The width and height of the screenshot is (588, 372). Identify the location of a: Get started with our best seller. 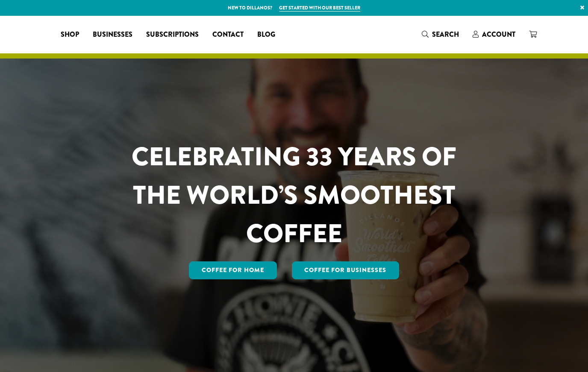
(319, 8).